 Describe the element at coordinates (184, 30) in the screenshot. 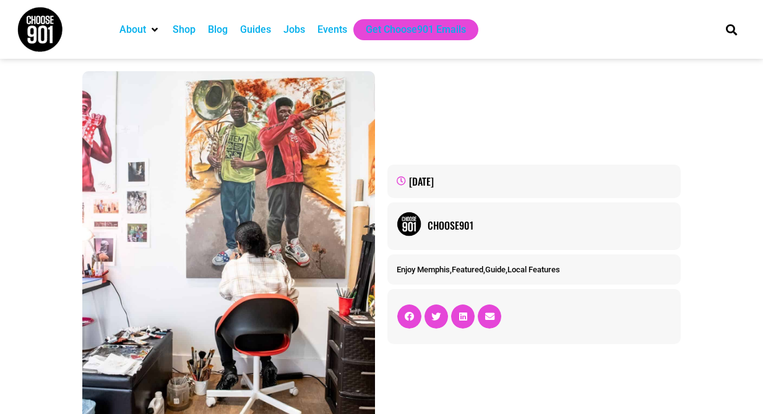

I see `a: Shop` at that location.